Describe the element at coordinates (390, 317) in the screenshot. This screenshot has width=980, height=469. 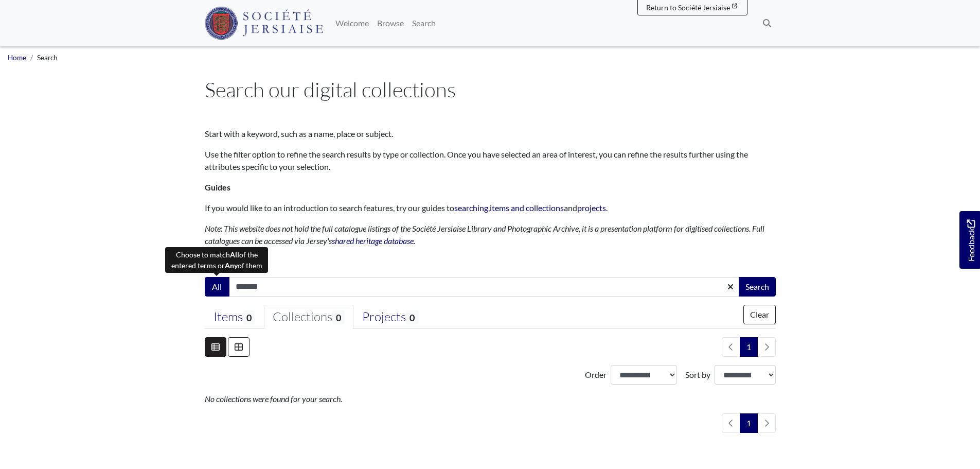
I see `div: Projects` at that location.